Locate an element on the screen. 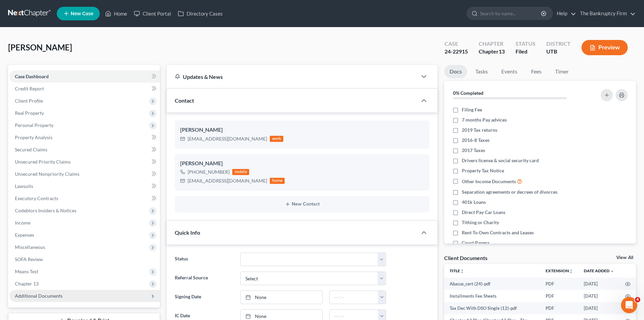 This screenshot has width=644, height=320. span: Tithing or Charity is located at coordinates (481, 222).